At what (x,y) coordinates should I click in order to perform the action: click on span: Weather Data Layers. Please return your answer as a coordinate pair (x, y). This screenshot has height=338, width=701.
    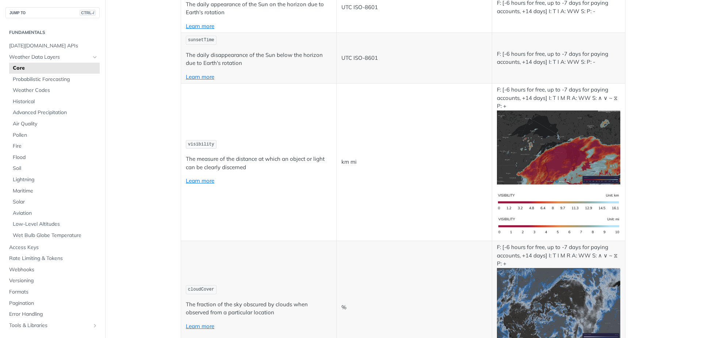
    Looking at the image, I should click on (50, 57).